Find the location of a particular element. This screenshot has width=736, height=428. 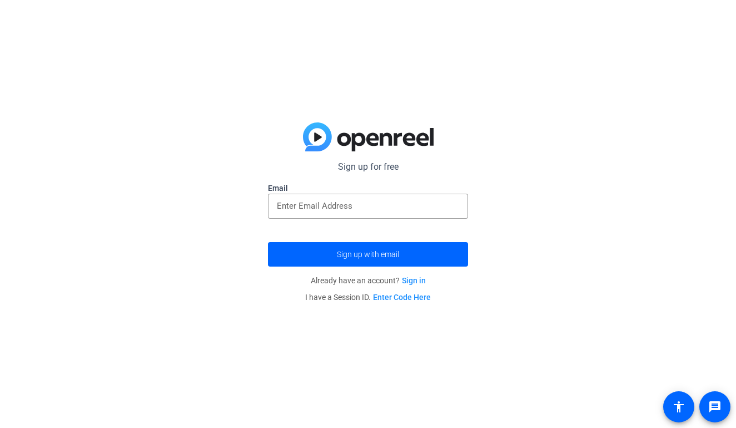

a: Sign in is located at coordinates (414, 280).